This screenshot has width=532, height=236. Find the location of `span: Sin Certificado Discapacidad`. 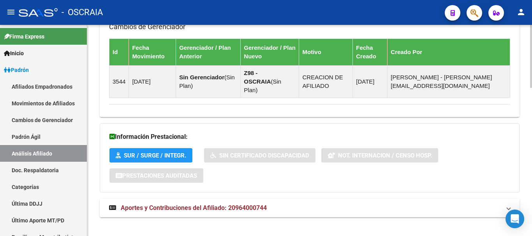

span: Sin Certificado Discapacidad is located at coordinates (264, 156).